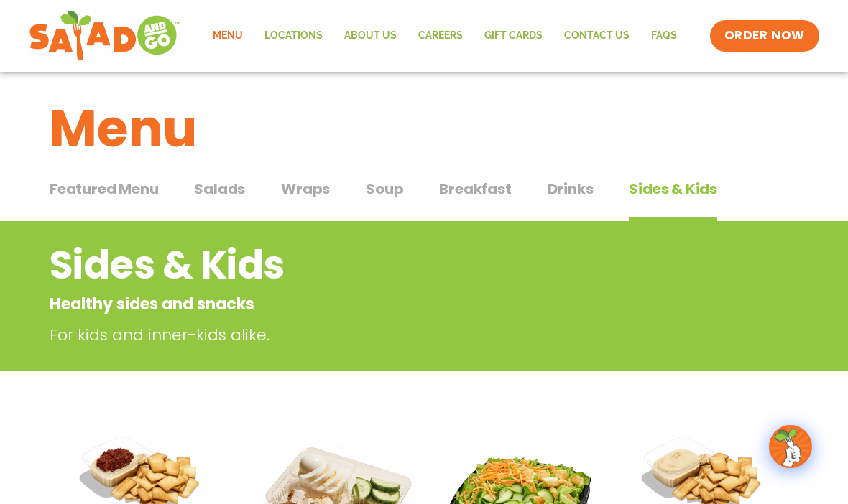 This screenshot has height=504, width=848. I want to click on span: Salads, so click(219, 189).